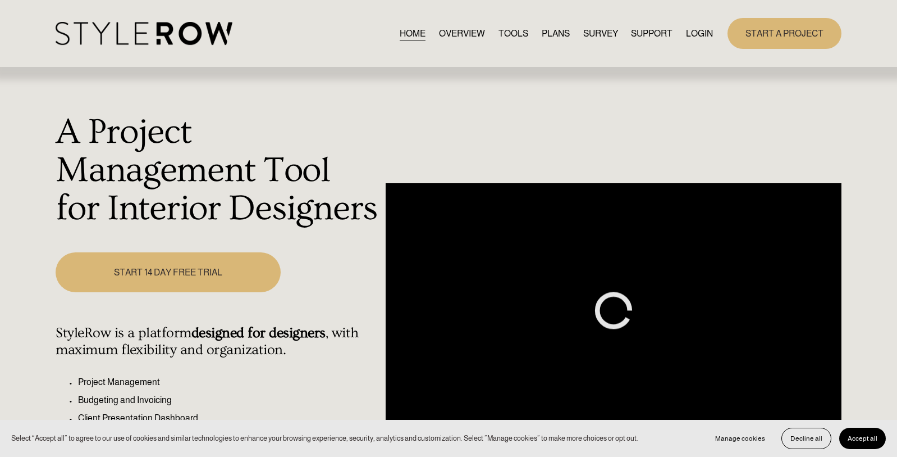 Image resolution: width=897 pixels, height=457 pixels. I want to click on a: LOGIN, so click(700, 33).